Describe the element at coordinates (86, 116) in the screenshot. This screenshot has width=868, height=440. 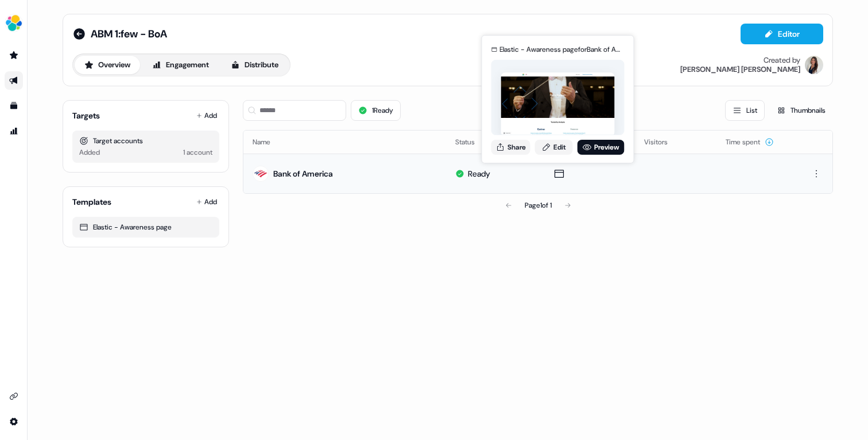
I see `div: Targets` at that location.